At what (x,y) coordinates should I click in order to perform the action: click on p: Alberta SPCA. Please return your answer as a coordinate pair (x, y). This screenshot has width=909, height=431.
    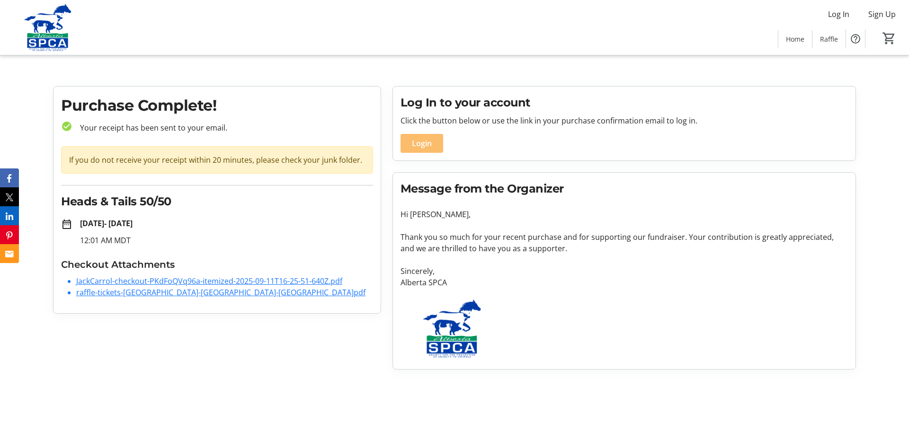
    Looking at the image, I should click on (624, 283).